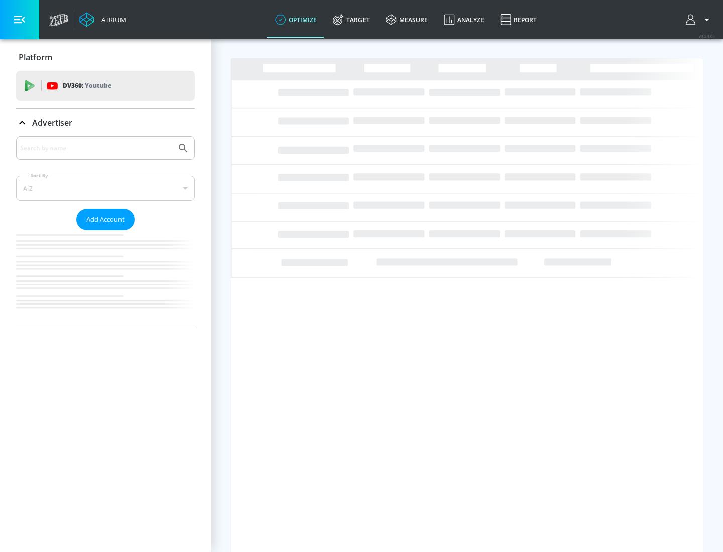  Describe the element at coordinates (111, 20) in the screenshot. I see `div: Atrium` at that location.